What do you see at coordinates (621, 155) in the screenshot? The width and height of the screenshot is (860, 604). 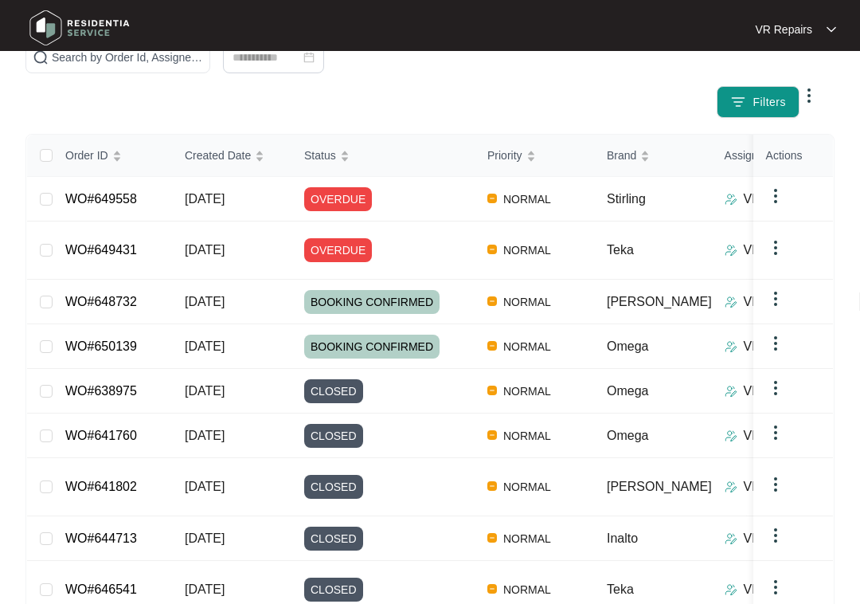 I see `span: Brand` at bounding box center [621, 155].